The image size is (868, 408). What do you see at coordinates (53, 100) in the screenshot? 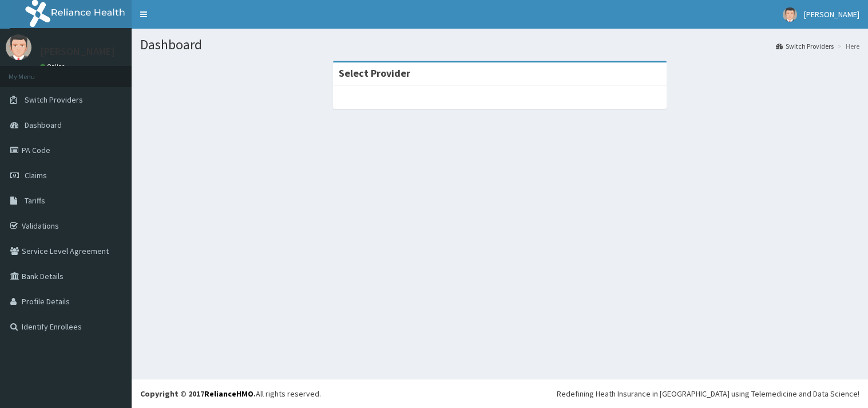
I see `span: Switch Providers` at bounding box center [53, 100].